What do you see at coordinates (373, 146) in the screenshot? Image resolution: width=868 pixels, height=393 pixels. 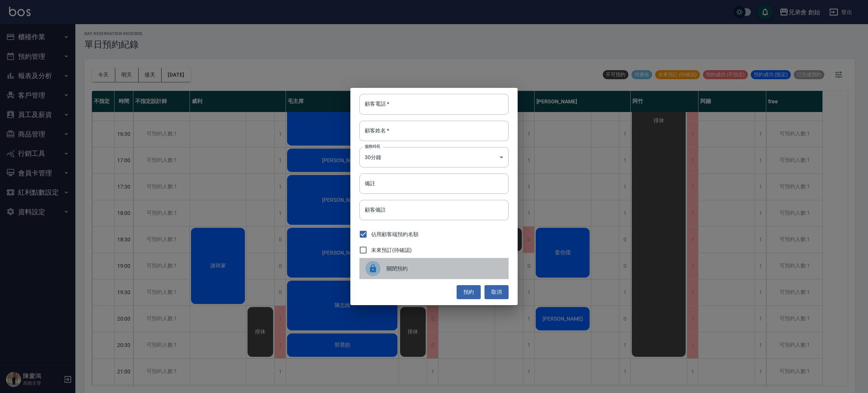 I see `label: 服務時長` at bounding box center [373, 146].